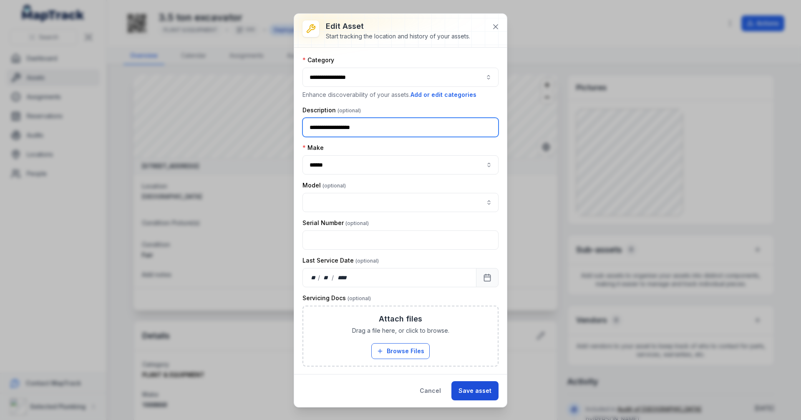 The height and width of the screenshot is (420, 801). Describe the element at coordinates (443, 95) in the screenshot. I see `button: Add or edit categories` at that location.